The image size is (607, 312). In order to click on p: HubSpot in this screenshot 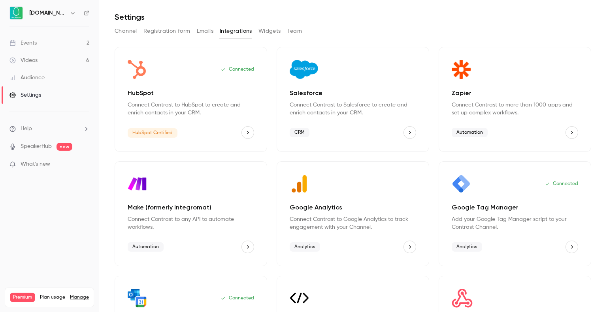, I will do `click(191, 93)`.